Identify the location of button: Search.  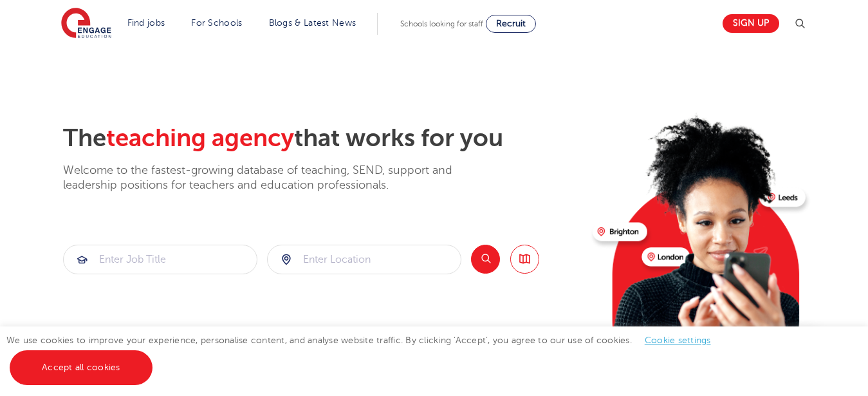
(485, 258).